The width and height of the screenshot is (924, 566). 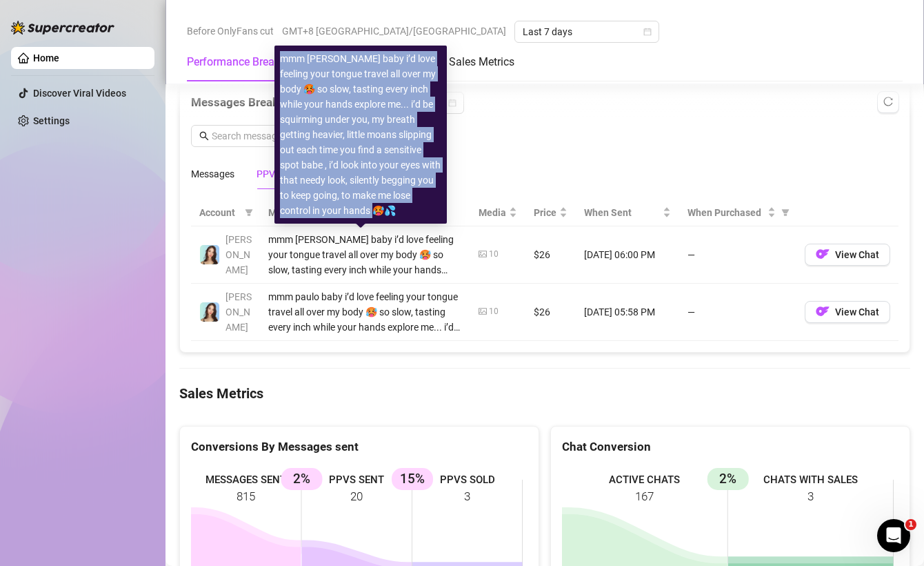 What do you see at coordinates (212, 174) in the screenshot?
I see `div: Messages` at bounding box center [212, 174].